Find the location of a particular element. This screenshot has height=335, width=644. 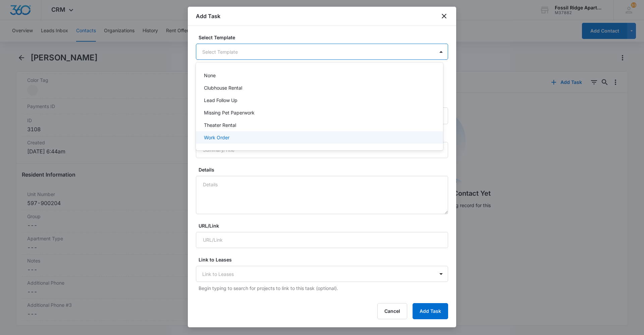

p: Missing Pet Paperwork is located at coordinates (229, 113).